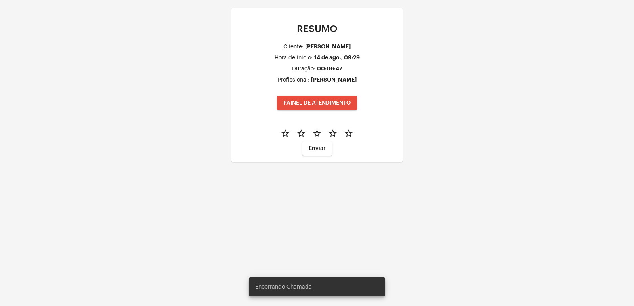  Describe the element at coordinates (294, 58) in the screenshot. I see `div: Hora de inicio:` at that location.